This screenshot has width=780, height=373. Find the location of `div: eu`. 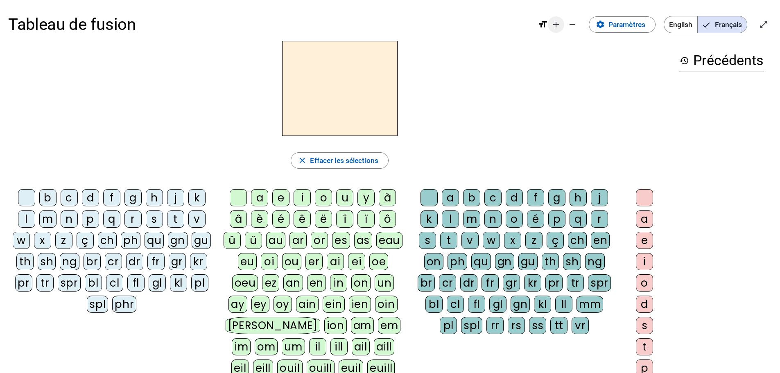

div: eu is located at coordinates (247, 262).